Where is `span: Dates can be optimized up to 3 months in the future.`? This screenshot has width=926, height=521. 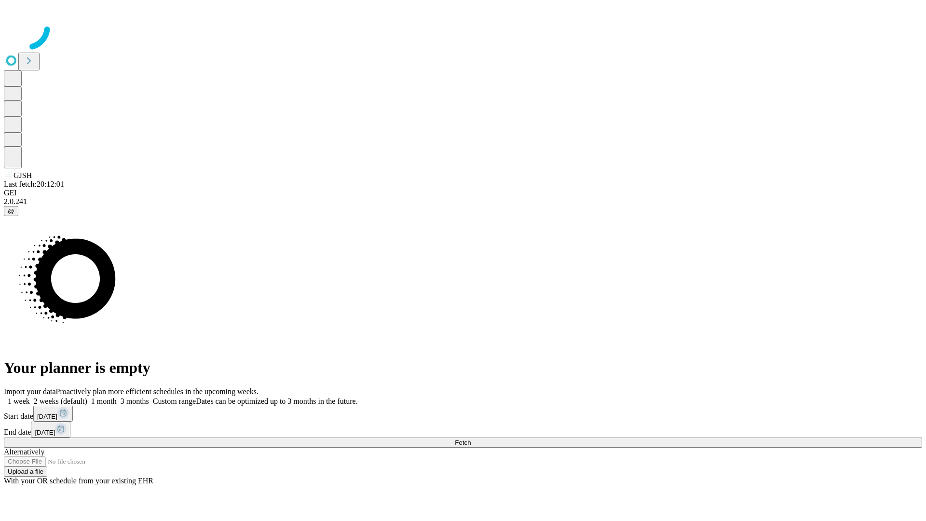 span: Dates can be optimized up to 3 months in the future. is located at coordinates (276, 401).